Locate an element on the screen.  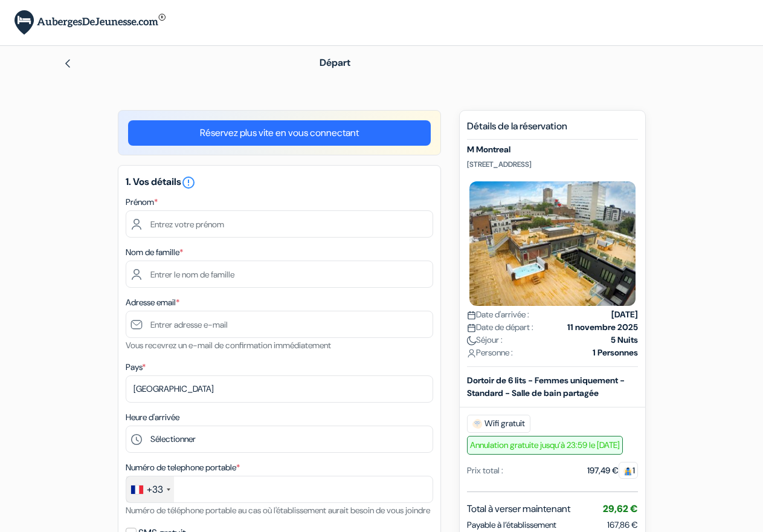
label: Prénom is located at coordinates (141, 201).